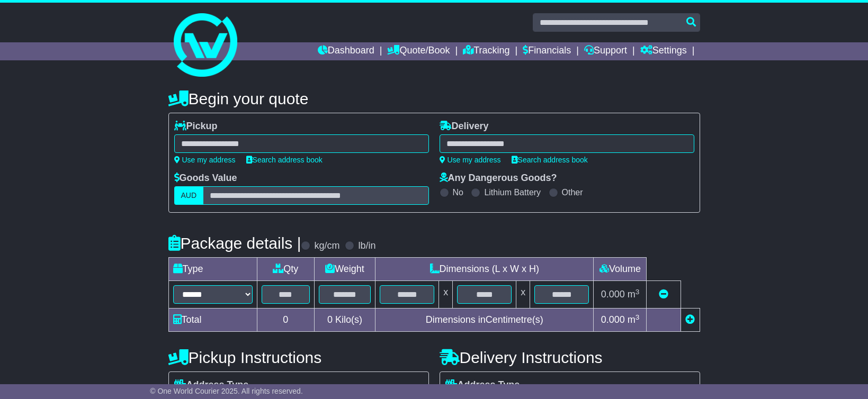  Describe the element at coordinates (299, 357) in the screenshot. I see `h4: Pickup Instructions` at that location.